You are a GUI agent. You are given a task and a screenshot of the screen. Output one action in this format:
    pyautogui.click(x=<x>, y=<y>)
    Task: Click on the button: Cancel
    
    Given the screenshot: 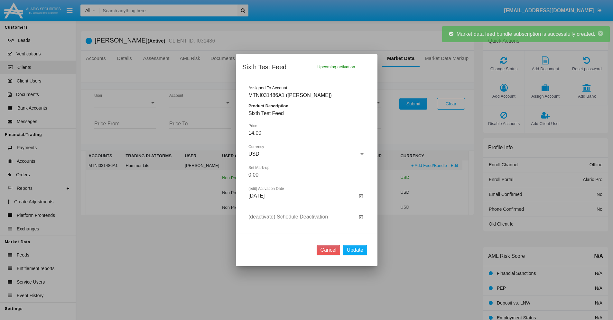 What is the action you would take?
    pyautogui.click(x=328, y=250)
    